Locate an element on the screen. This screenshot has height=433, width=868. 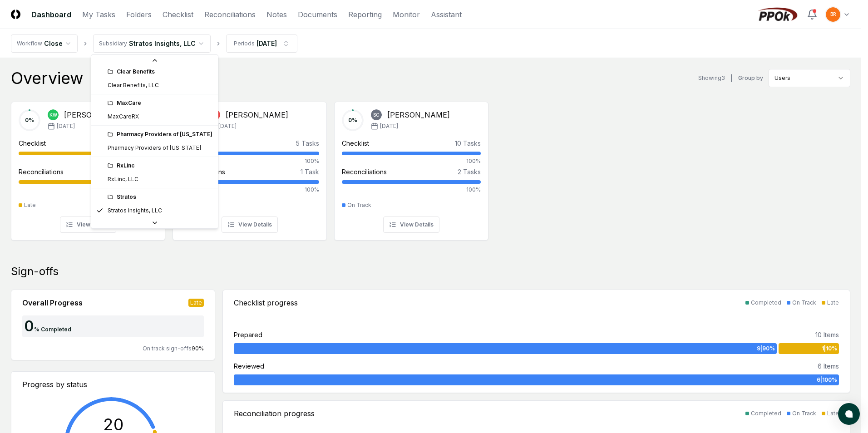
div: Stratos is located at coordinates (160, 197).